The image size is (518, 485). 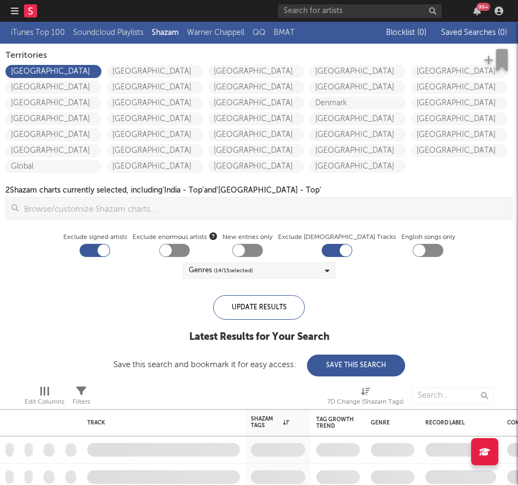 I want to click on input: Search for artists, so click(x=360, y=11).